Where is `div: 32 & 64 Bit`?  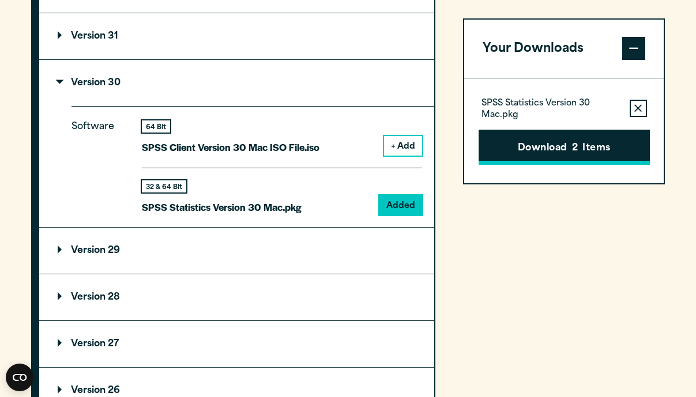 div: 32 & 64 Bit is located at coordinates (164, 186).